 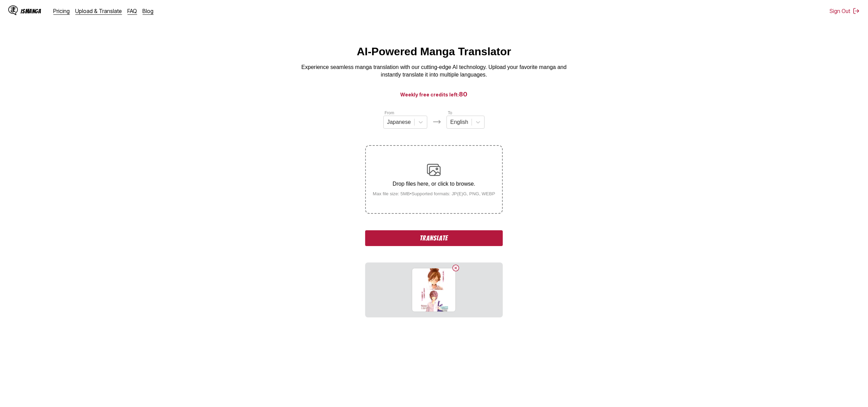 What do you see at coordinates (455, 268) in the screenshot?
I see `button: Delete image` at bounding box center [455, 268].